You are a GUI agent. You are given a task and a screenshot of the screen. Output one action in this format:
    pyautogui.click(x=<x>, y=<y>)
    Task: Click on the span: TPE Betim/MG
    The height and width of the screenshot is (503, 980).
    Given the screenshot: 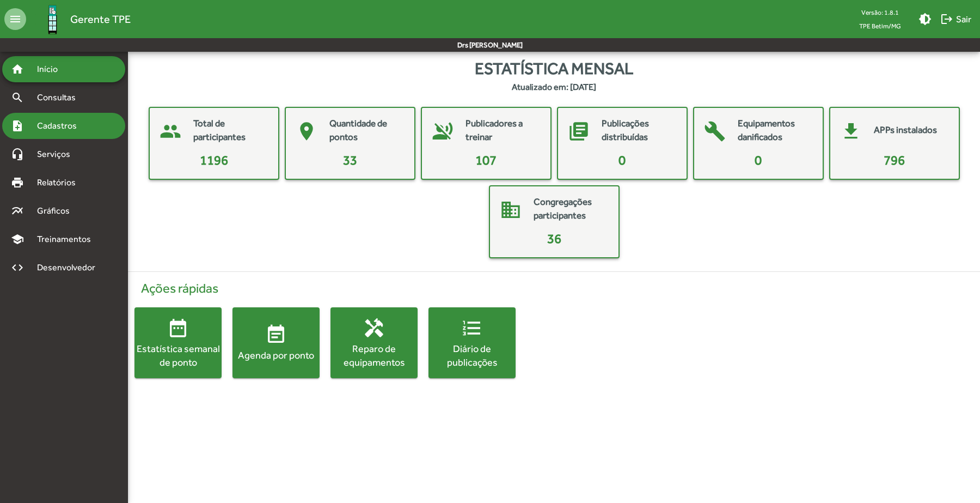 What is the action you would take?
    pyautogui.click(x=880, y=26)
    